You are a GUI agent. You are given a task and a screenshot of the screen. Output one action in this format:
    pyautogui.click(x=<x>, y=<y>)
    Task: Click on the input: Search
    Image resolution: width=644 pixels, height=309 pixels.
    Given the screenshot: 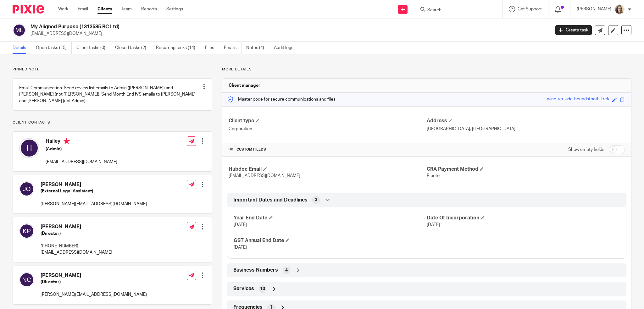 What is the action you would take?
    pyautogui.click(x=455, y=10)
    